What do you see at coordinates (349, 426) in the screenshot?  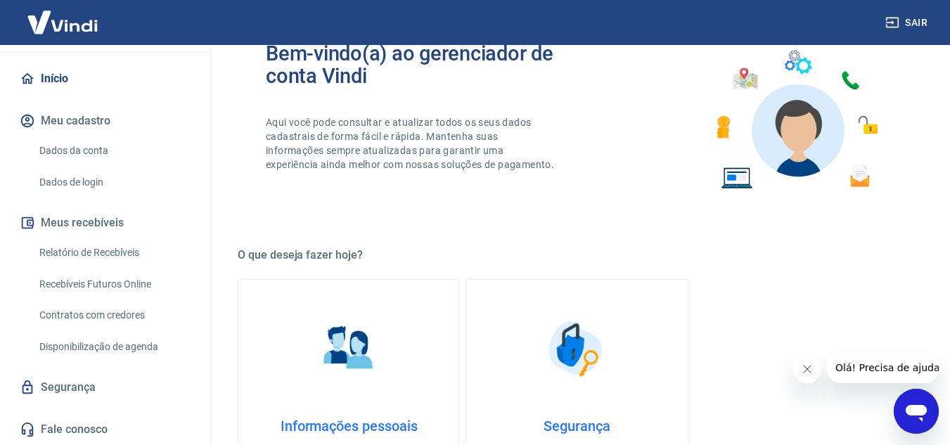 I see `h4: Informações pessoais` at bounding box center [349, 426].